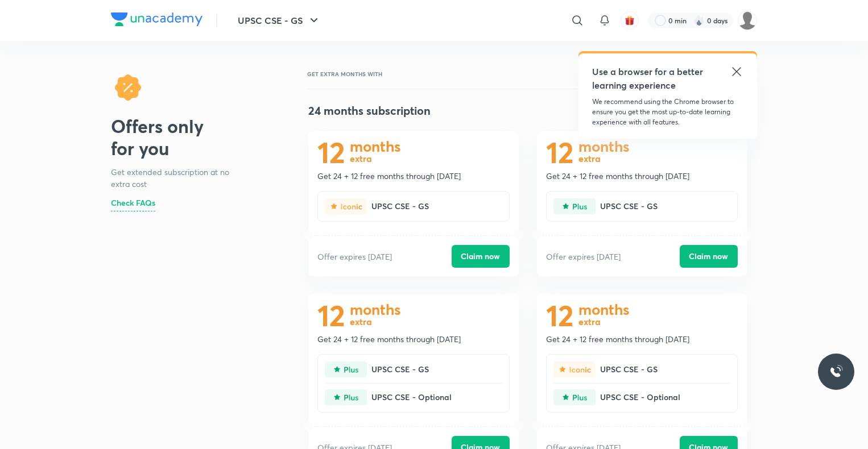  Describe the element at coordinates (747, 21) in the screenshot. I see `img: ABHISHEK KUMAR` at that location.